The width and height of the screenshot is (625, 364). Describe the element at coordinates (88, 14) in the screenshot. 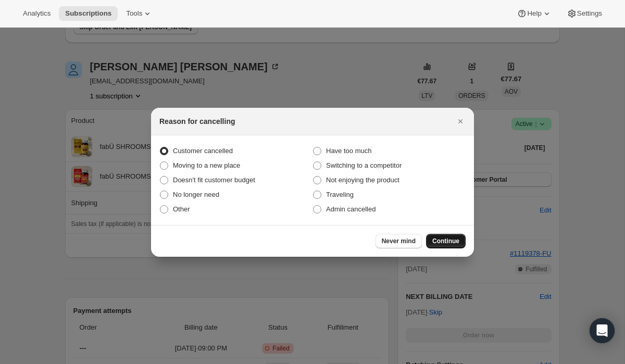

I see `span: Subscriptions` at that location.